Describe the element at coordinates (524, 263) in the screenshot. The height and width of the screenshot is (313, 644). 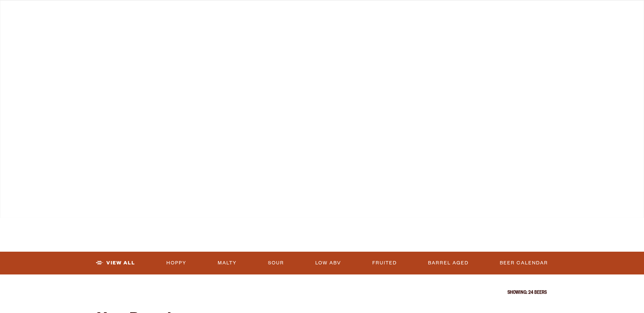
I see `a: Beer Calendar` at that location.